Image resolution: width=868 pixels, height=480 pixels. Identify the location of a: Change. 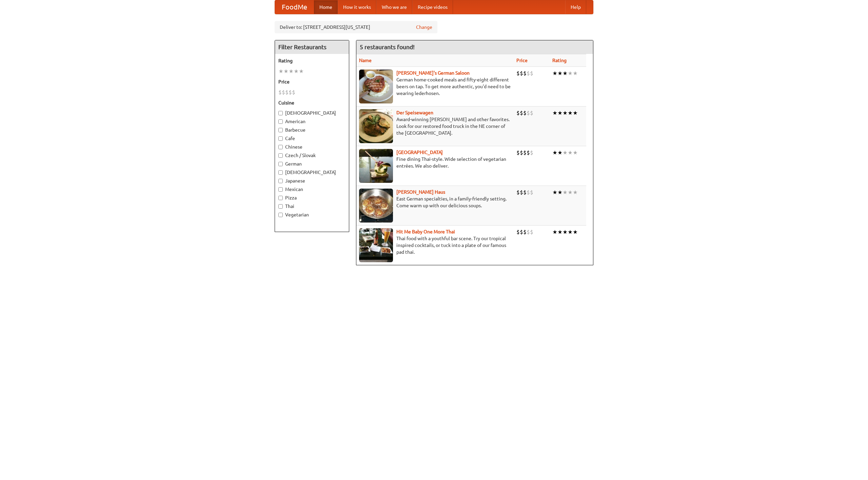
(424, 27).